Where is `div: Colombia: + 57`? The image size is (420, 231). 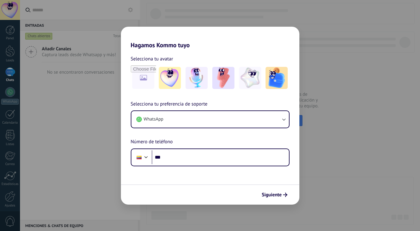 div: Colombia: + 57 is located at coordinates (139, 158).